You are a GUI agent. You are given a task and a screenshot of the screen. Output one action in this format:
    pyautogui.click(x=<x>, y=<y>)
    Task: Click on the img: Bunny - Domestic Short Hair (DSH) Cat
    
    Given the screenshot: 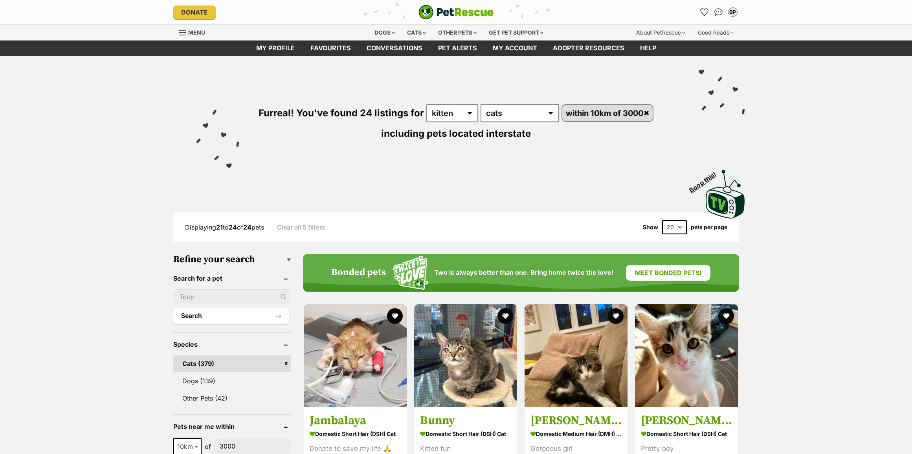 What is the action you would take?
    pyautogui.click(x=465, y=355)
    